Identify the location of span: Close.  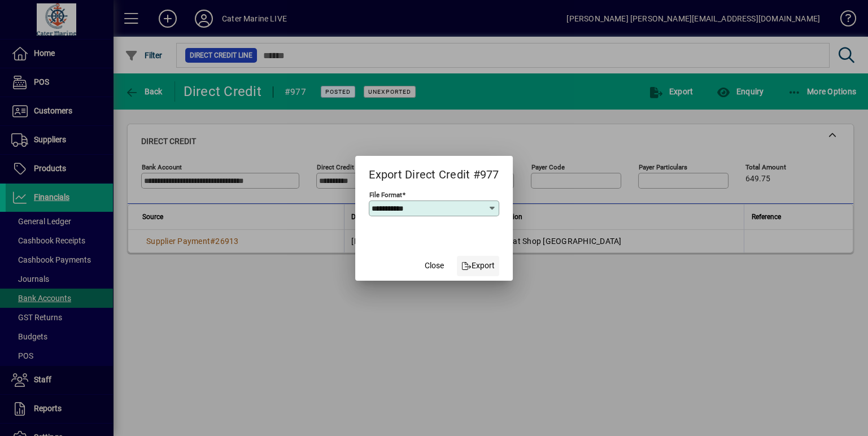
(434, 266).